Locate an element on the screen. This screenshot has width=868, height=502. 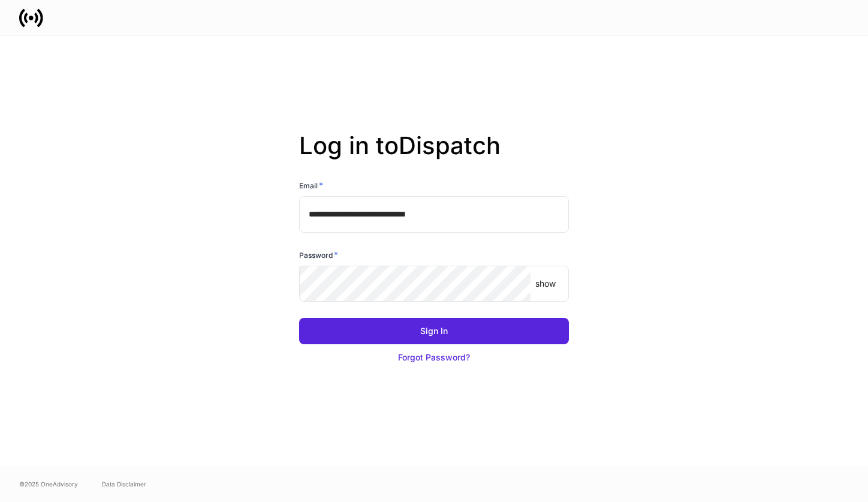
button: Forgot Password? is located at coordinates (434, 358).